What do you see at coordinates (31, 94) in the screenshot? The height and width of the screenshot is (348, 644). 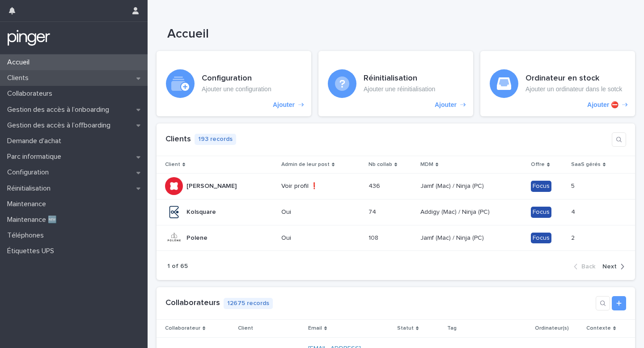 I see `p: Collaborateurs` at bounding box center [31, 94].